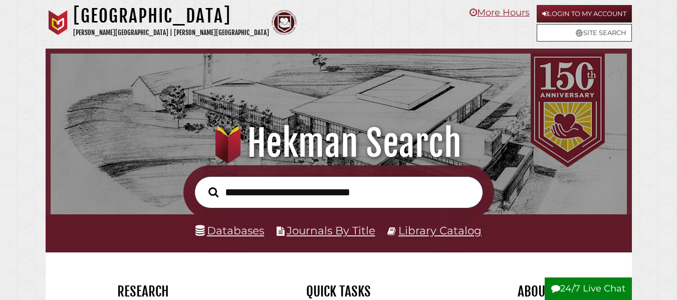 The image size is (677, 300). I want to click on a: More Hours, so click(499, 13).